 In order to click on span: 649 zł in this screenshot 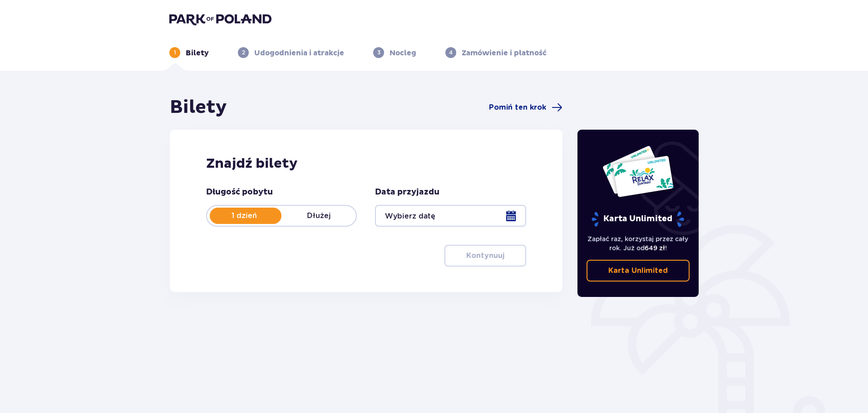, I will do `click(654, 248)`.